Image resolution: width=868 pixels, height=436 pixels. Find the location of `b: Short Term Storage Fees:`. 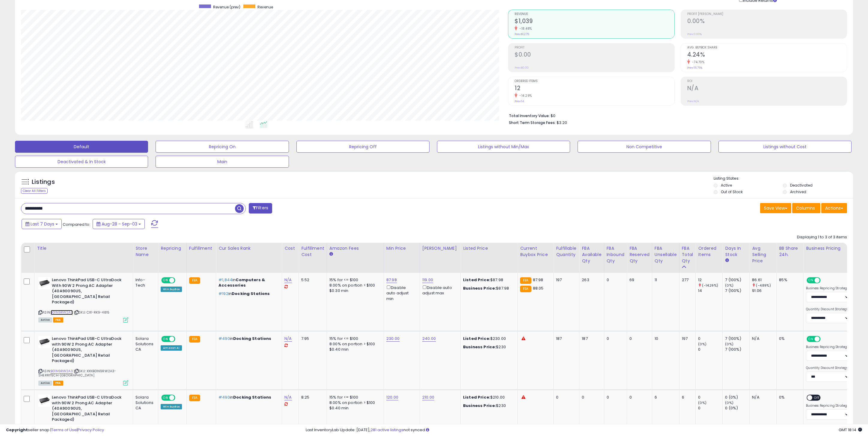

b: Short Term Storage Fees: is located at coordinates (532, 122).